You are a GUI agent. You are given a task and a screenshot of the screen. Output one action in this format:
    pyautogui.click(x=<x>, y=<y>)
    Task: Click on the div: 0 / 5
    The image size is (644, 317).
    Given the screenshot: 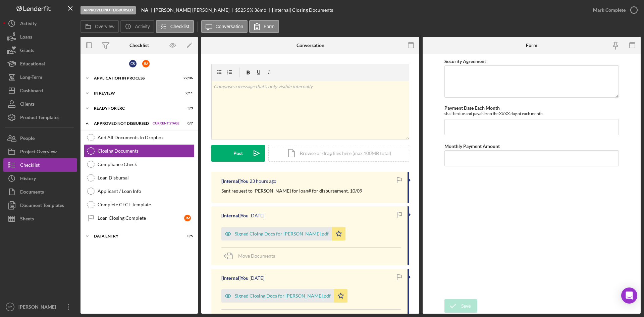 What is the action you would take?
    pyautogui.click(x=187, y=236)
    